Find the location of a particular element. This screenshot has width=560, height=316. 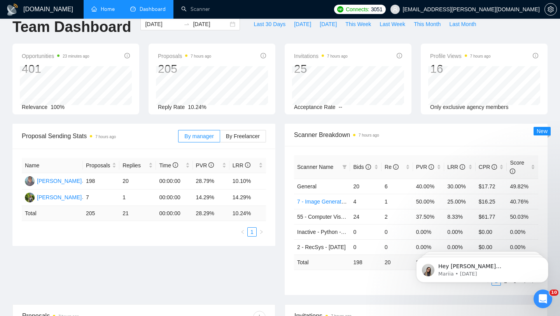

td: $17.72 is located at coordinates (491, 186).